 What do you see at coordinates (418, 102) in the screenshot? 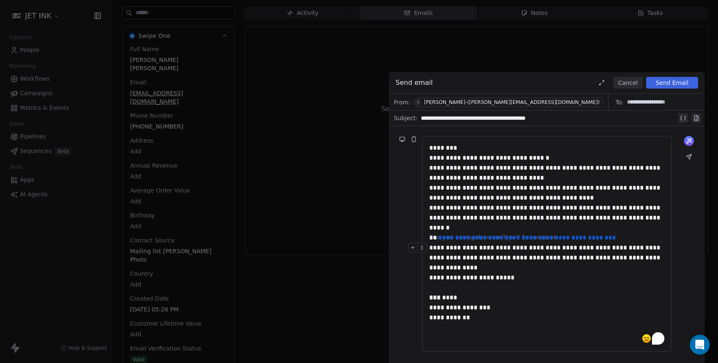
I see `div: I` at bounding box center [418, 102].